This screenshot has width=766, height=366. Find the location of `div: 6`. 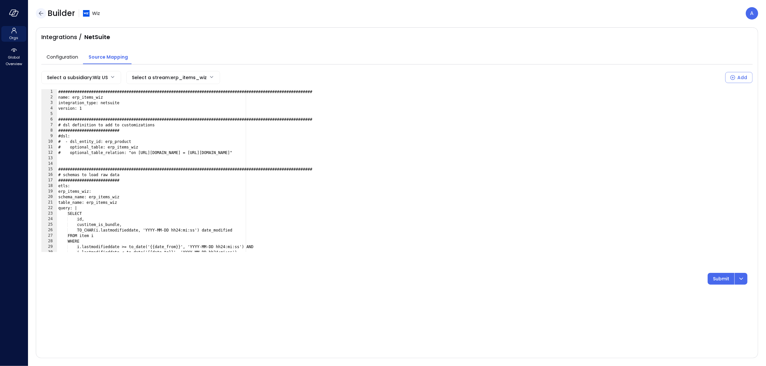

div: 6 is located at coordinates (49, 120).